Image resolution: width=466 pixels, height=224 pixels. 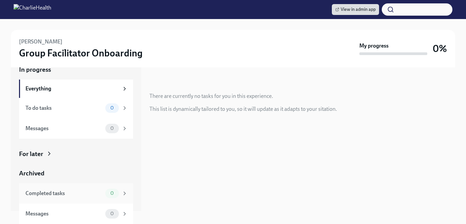 What do you see at coordinates (72, 89) in the screenshot?
I see `div: Everything` at bounding box center [72, 89].